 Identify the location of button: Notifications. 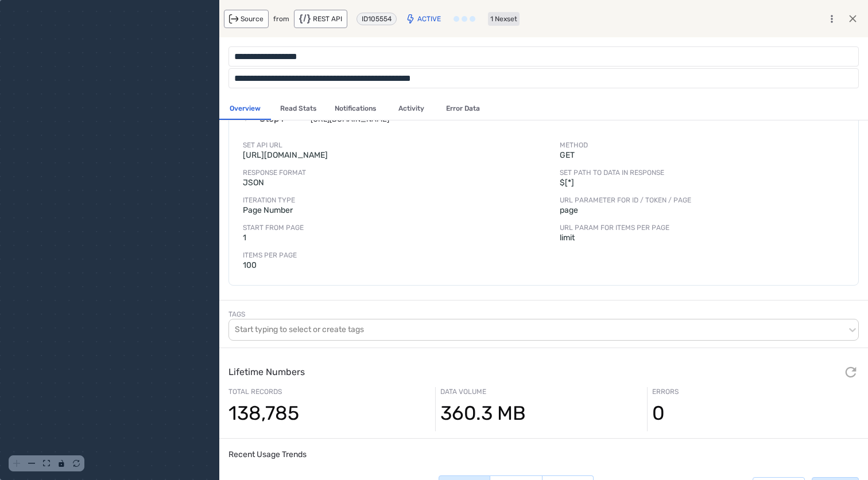
(355, 108).